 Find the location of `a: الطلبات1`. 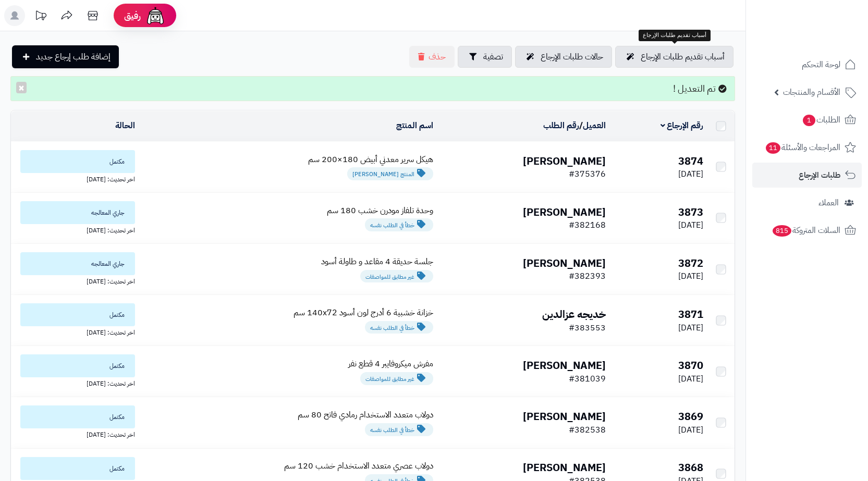

a: الطلبات1 is located at coordinates (807, 120).